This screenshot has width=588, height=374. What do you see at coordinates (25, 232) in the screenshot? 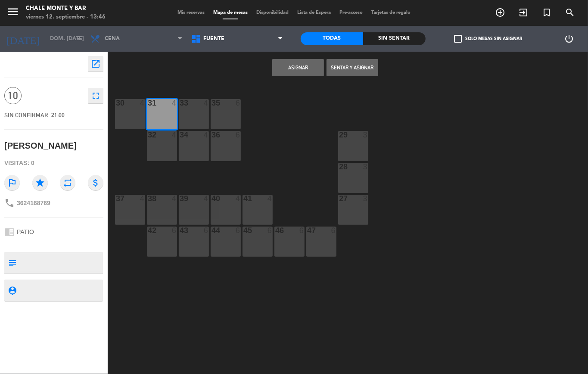
I see `span: PATIO` at bounding box center [25, 232].